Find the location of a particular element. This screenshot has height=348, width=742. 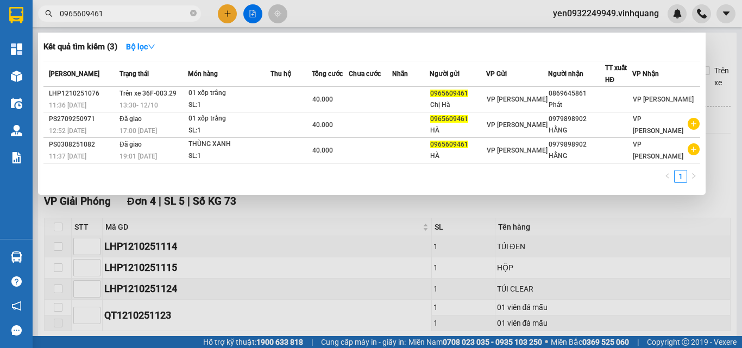

div: THÙNG XANH is located at coordinates (229, 145).